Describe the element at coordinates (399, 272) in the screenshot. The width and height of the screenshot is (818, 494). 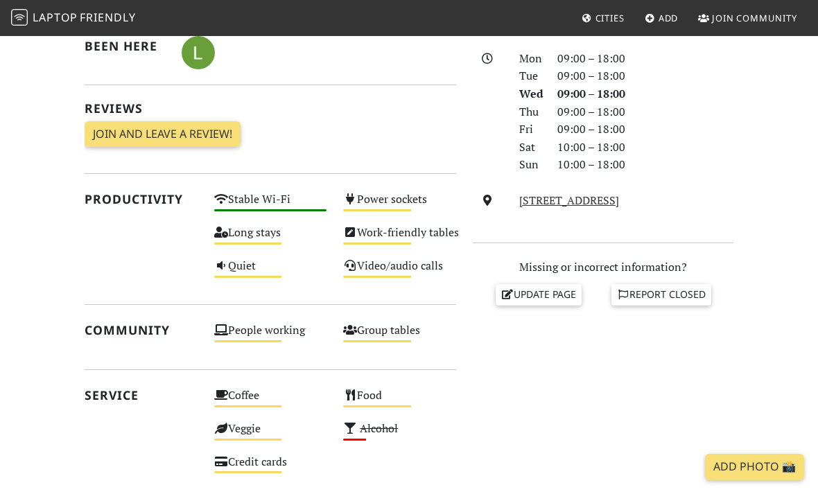
I see `div: Video/audio calls` at that location.